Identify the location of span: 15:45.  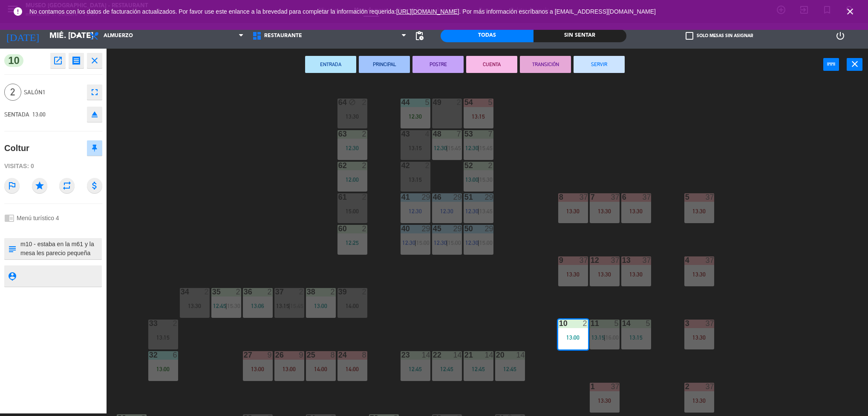
(455, 148).